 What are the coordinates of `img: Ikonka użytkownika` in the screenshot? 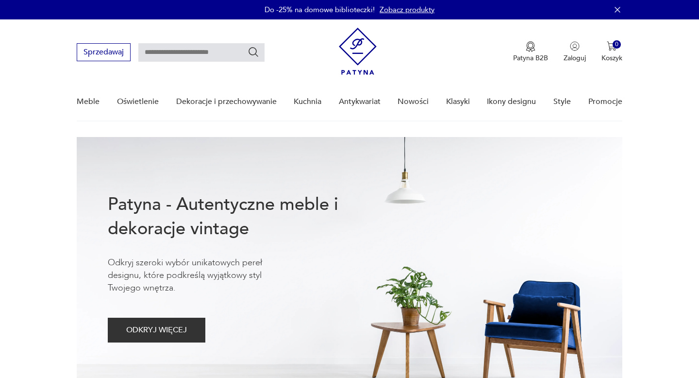 It's located at (575, 46).